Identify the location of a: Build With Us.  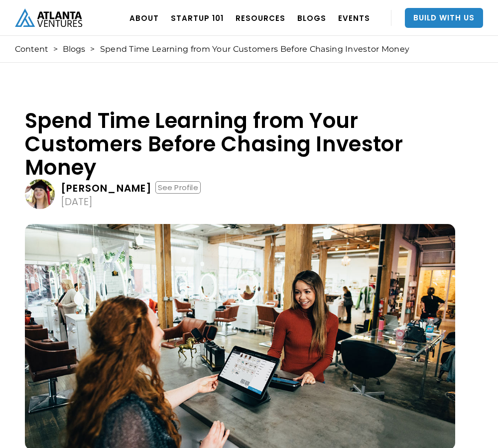
(444, 18).